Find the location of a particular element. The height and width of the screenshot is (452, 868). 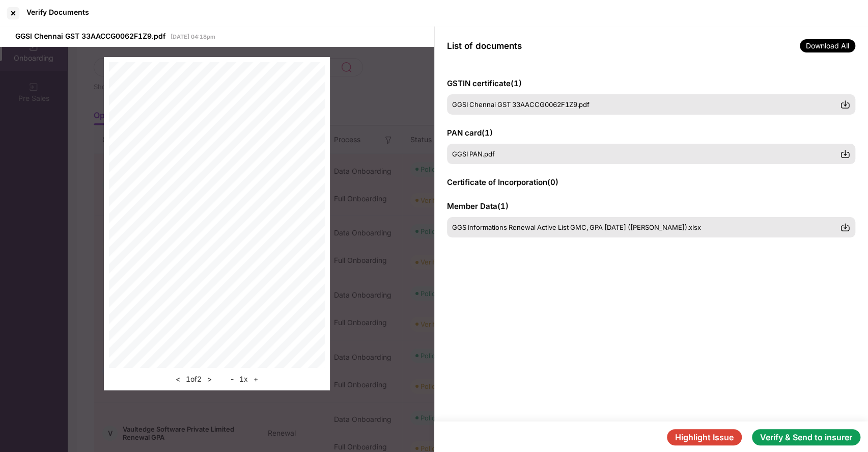

span: GGSI PAN.pdf is located at coordinates (473, 154).